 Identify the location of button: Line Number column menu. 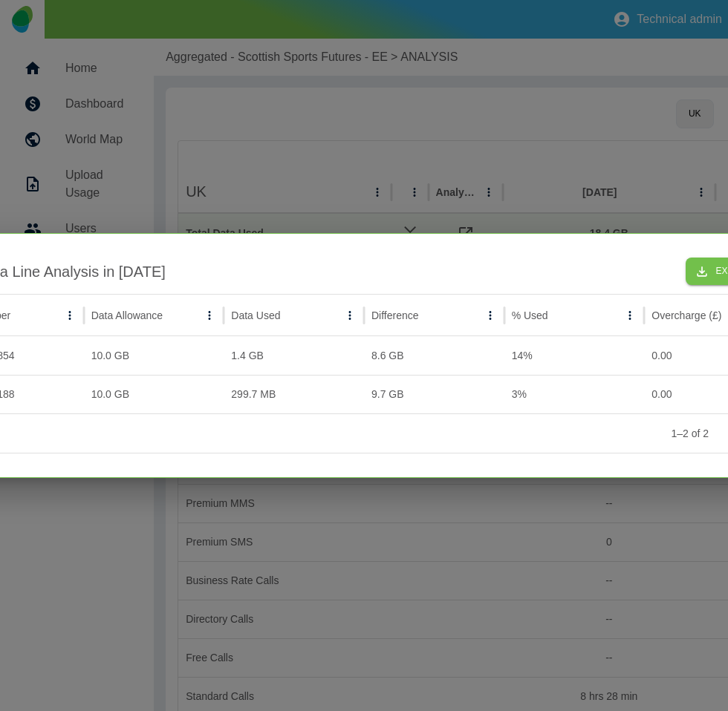
(69, 315).